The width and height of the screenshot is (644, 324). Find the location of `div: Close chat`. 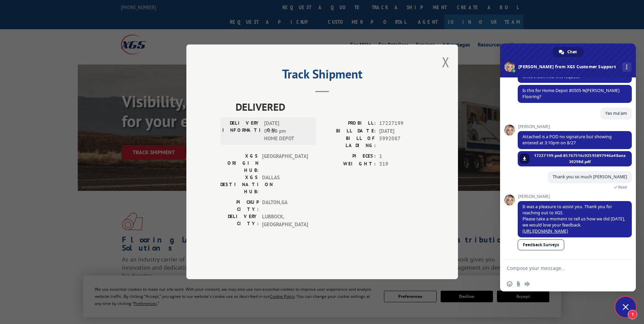

div: Close chat is located at coordinates (626, 307).